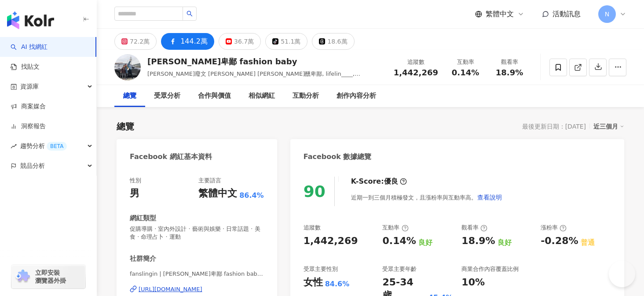  I want to click on img: KOL Avatar, so click(128, 67).